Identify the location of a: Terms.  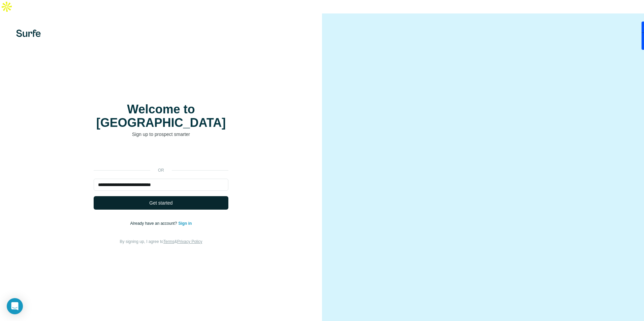
(169, 242).